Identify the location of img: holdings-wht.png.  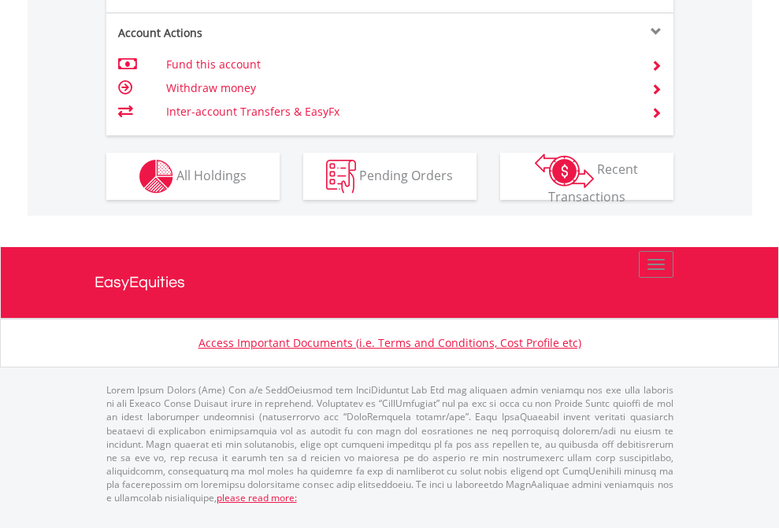
(156, 176).